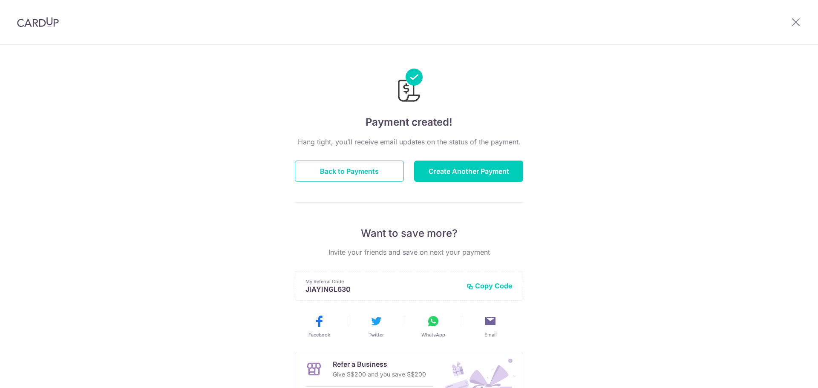  Describe the element at coordinates (491, 335) in the screenshot. I see `span: Email` at that location.